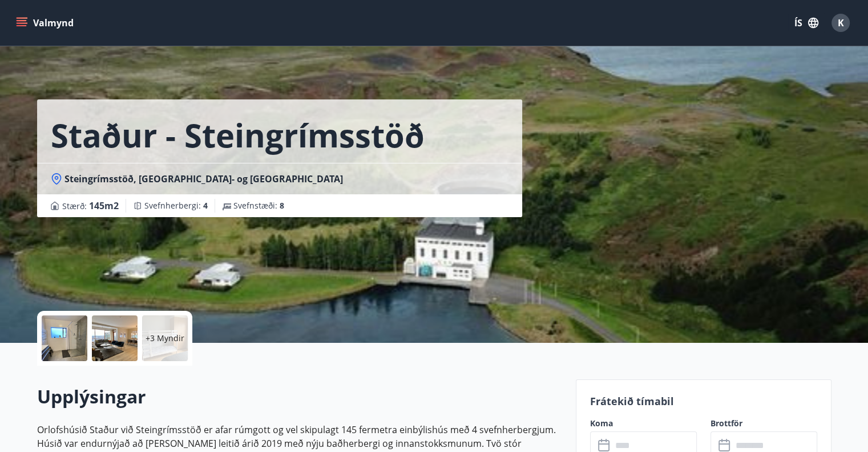 The height and width of the screenshot is (452, 868). Describe the element at coordinates (300, 397) in the screenshot. I see `h2: Upplýsingar` at that location.